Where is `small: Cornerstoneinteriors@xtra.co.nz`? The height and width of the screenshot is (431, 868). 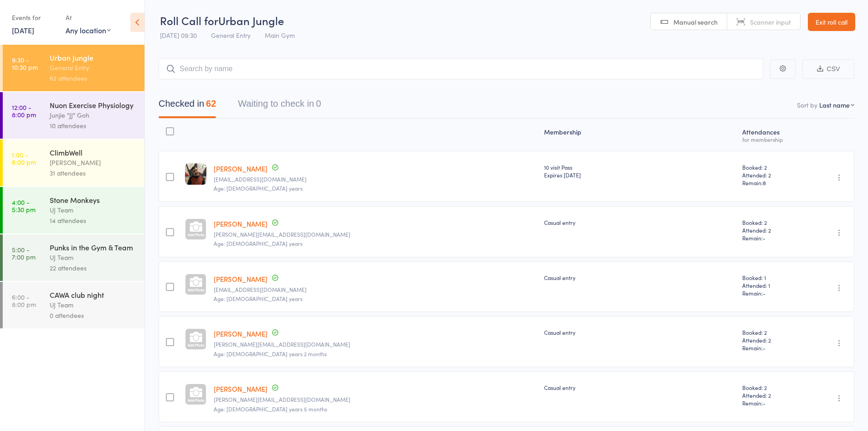 small: Cornerstoneinteriors@xtra.co.nz is located at coordinates (375, 289).